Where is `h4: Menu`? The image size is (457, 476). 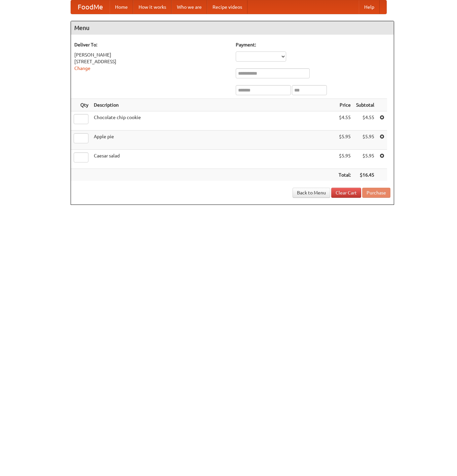 h4: Menu is located at coordinates (233, 28).